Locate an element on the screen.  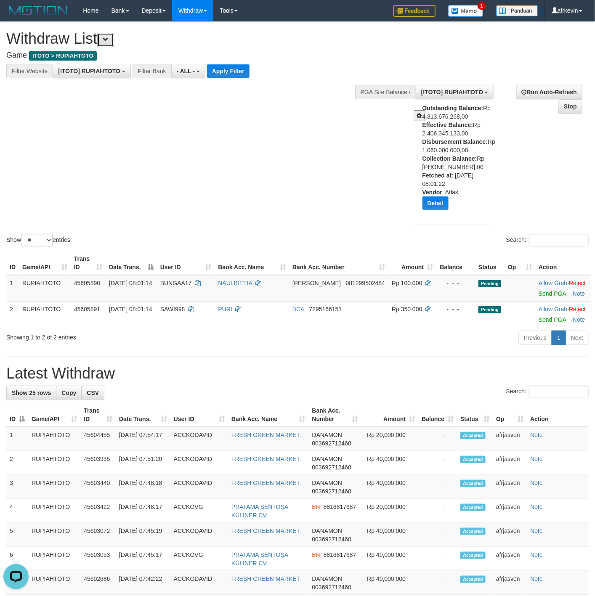
a: Next is located at coordinates (577, 338).